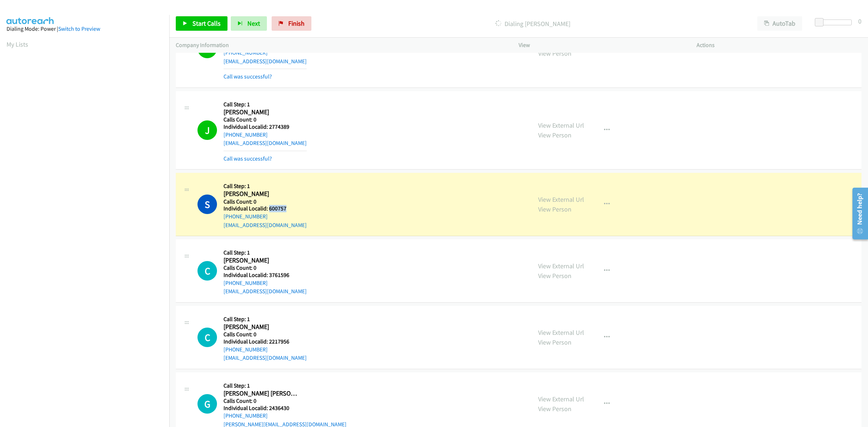  What do you see at coordinates (18, 44) in the screenshot?
I see `a: My Lists` at bounding box center [18, 44].